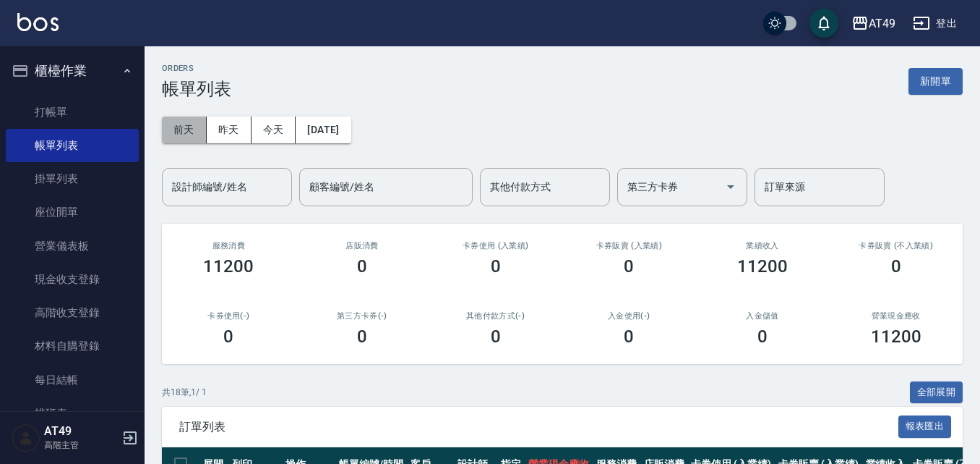 The height and width of the screenshot is (464, 980). Describe the element at coordinates (882, 23) in the screenshot. I see `div: AT49` at that location.